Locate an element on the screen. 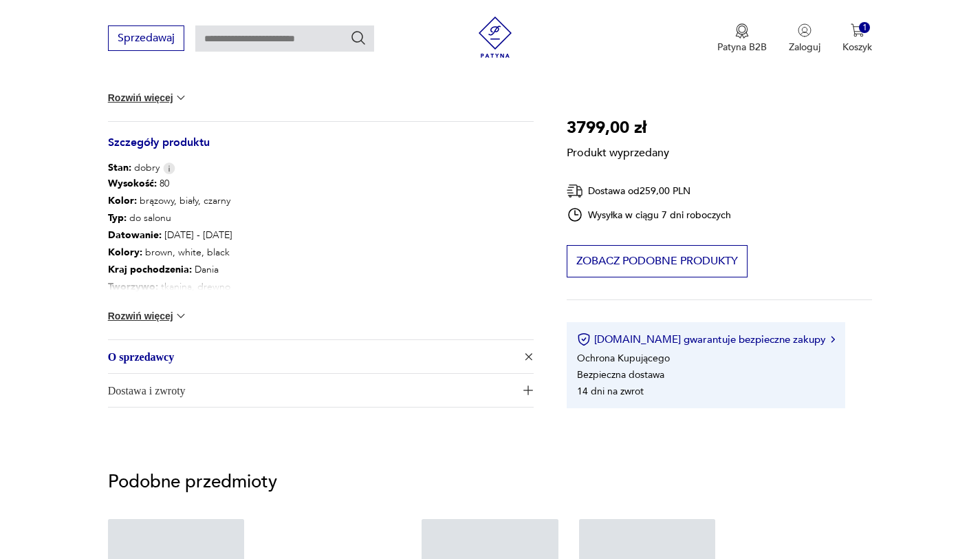 The height and width of the screenshot is (559, 980). p: Koszyk is located at coordinates (857, 47).